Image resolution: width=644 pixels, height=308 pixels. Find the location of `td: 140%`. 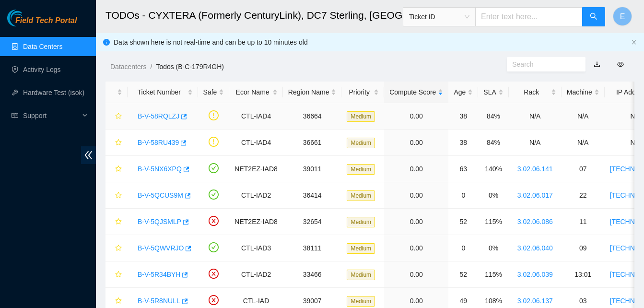

td: 140% is located at coordinates (493, 168).